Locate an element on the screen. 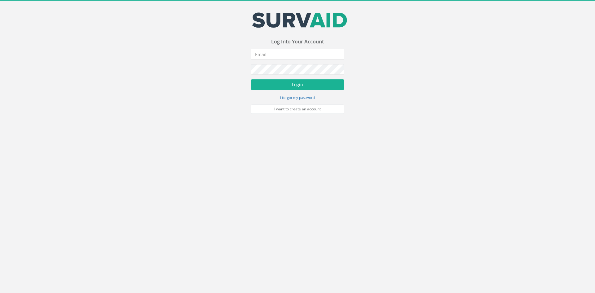  button: Login is located at coordinates (297, 85).